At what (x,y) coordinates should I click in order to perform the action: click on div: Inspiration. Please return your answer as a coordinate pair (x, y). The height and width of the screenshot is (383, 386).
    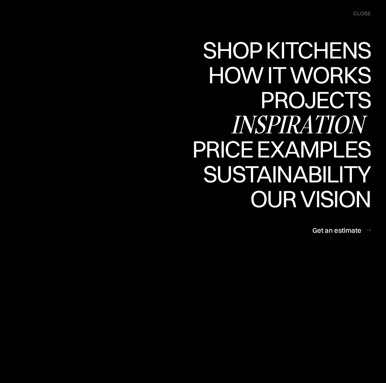
    Looking at the image, I should click on (301, 124).